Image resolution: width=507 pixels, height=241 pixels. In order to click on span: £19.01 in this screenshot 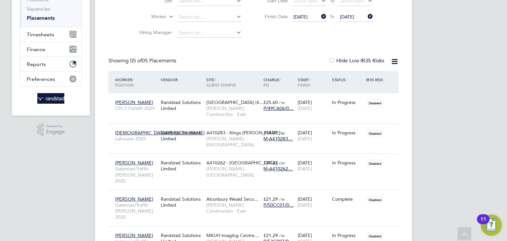, I will do `click(270, 133)`.